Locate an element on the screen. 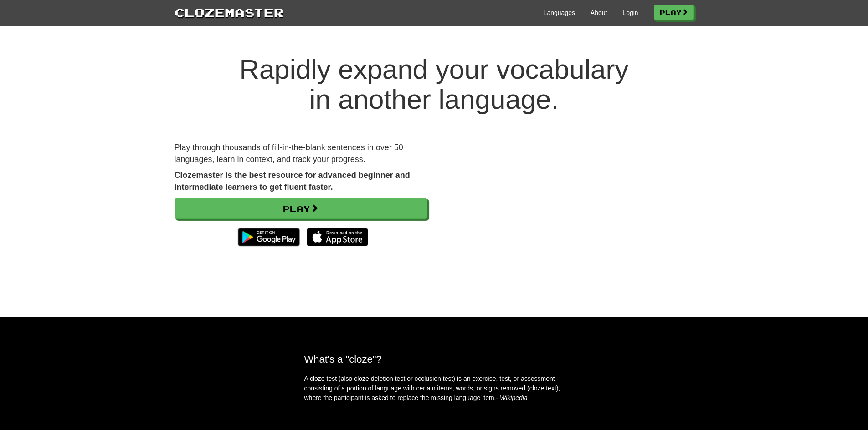  img: Get it on Google Play is located at coordinates (268, 237).